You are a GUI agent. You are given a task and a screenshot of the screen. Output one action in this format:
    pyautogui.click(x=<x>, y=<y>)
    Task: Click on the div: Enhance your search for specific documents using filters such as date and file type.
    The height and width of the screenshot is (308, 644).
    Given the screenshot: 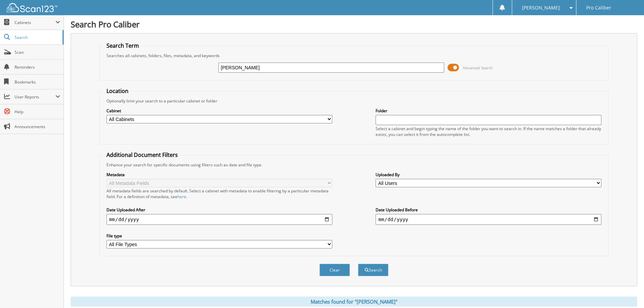 What is the action you would take?
    pyautogui.click(x=354, y=165)
    